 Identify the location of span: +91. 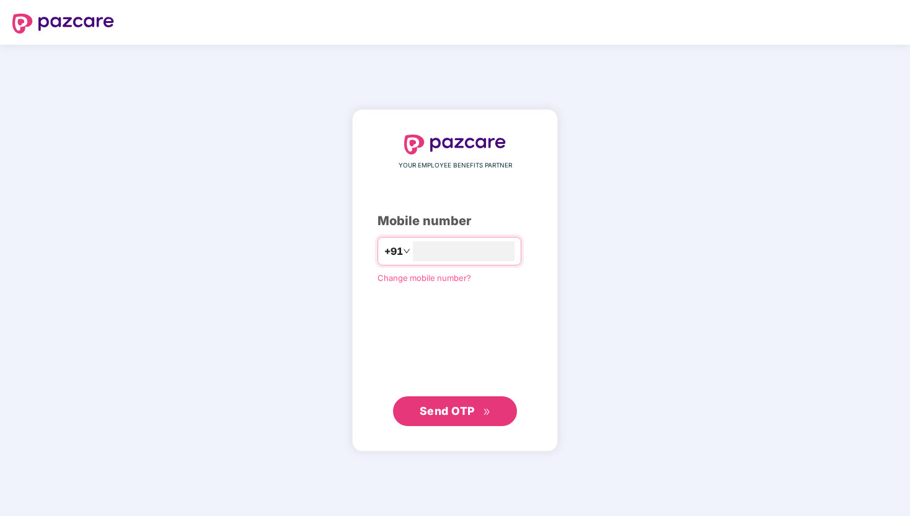
(394, 251).